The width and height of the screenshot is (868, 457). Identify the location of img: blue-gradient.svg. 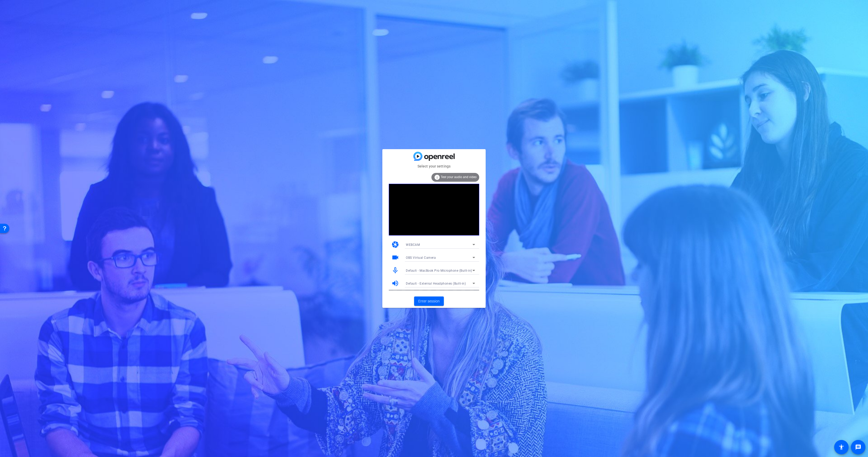
(434, 156).